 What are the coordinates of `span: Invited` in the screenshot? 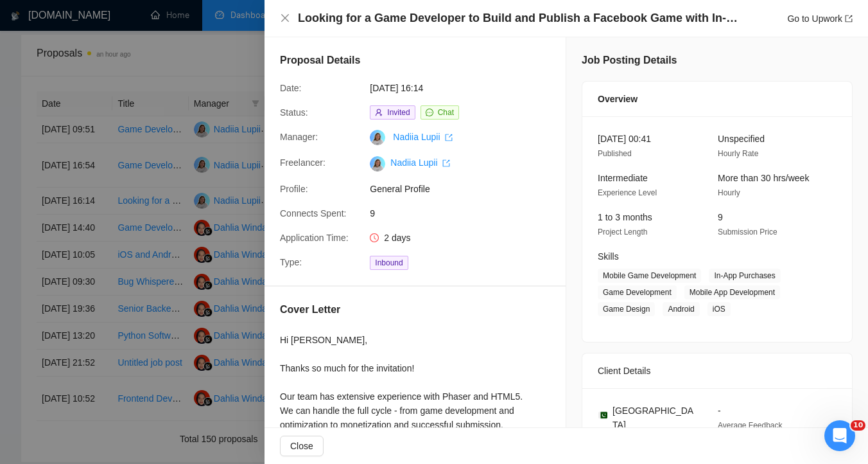 It's located at (398, 113).